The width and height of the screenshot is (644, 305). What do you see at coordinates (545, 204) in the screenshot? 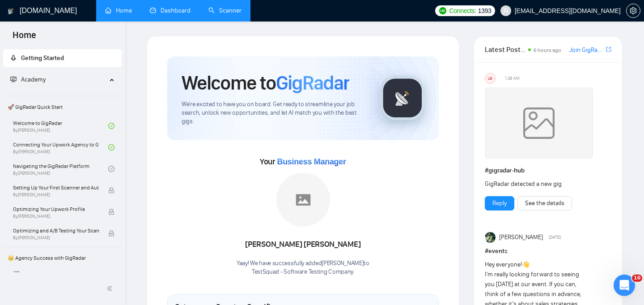
I see `a: See the details` at bounding box center [545, 204].